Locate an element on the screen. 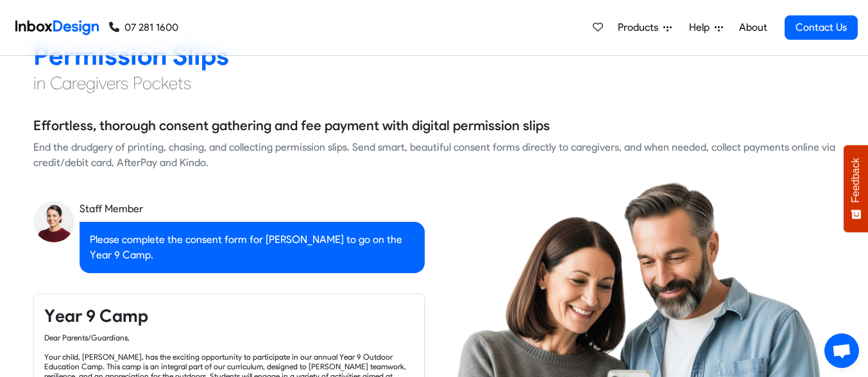 The width and height of the screenshot is (868, 377). h4: Year 9 Camp is located at coordinates (229, 316).